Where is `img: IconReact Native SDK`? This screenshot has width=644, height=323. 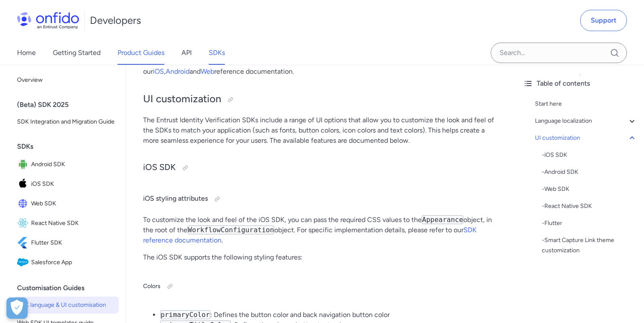 img: IconReact Native SDK is located at coordinates (24, 223).